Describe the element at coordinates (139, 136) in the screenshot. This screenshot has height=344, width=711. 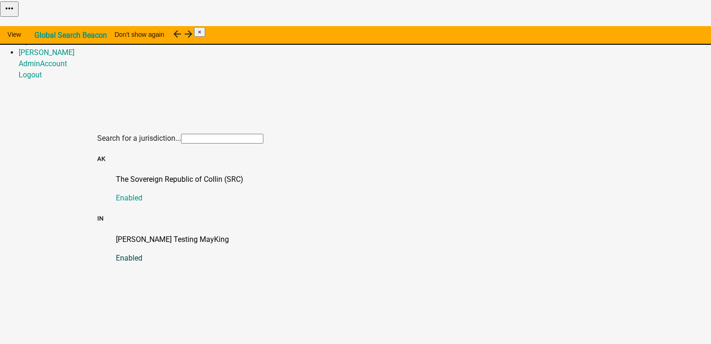
I see `label: Search for a jurisdiction...` at that location.